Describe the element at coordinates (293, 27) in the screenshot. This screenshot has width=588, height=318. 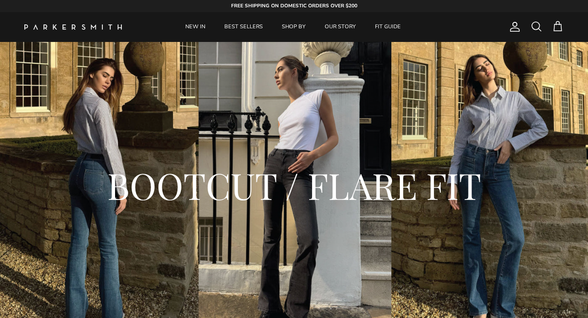
I see `a: SHOP BY` at that location.